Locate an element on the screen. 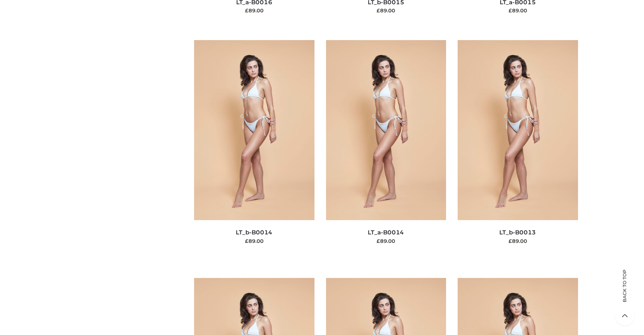  img: LT_b-B0013 is located at coordinates (518, 130).